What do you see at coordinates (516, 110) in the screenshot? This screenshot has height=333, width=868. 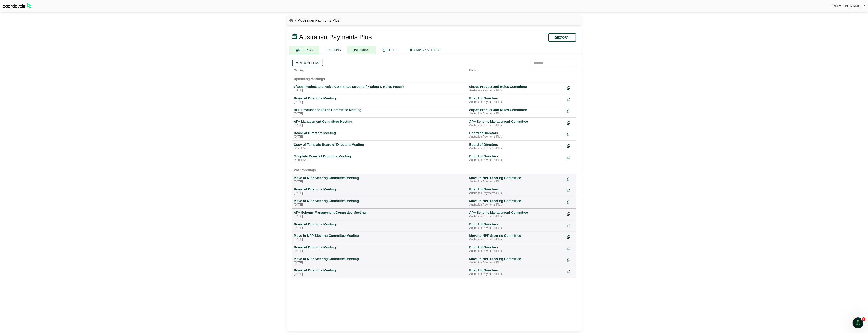 I see `div: eftpos Product and Rules Committee` at bounding box center [516, 110].